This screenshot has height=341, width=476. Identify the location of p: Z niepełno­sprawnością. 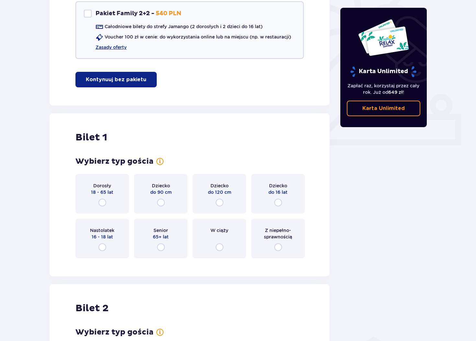
(278, 234).